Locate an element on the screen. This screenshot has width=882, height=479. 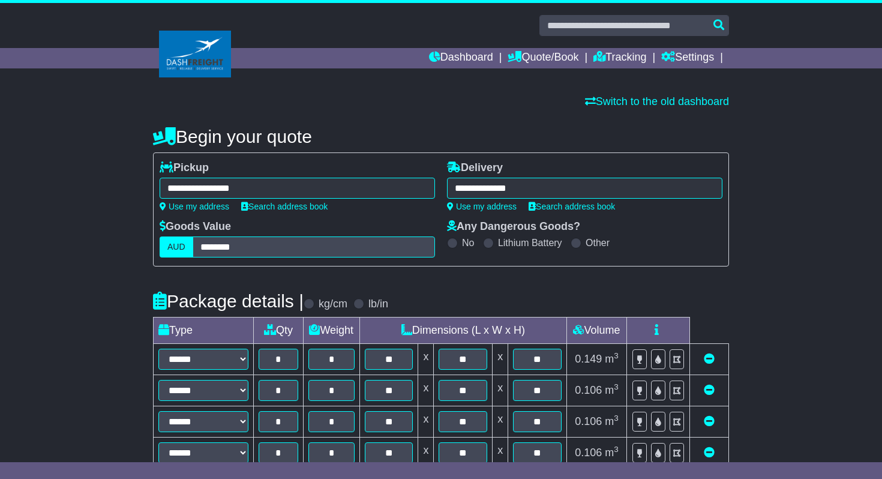
td: Weight is located at coordinates (331, 331).